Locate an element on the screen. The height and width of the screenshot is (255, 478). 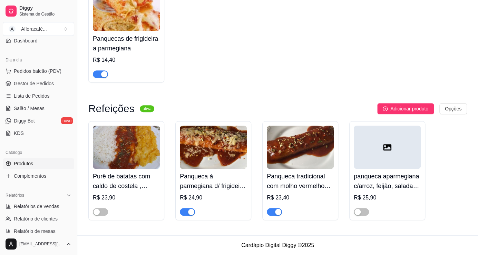
a: Produtos is located at coordinates (38, 164).